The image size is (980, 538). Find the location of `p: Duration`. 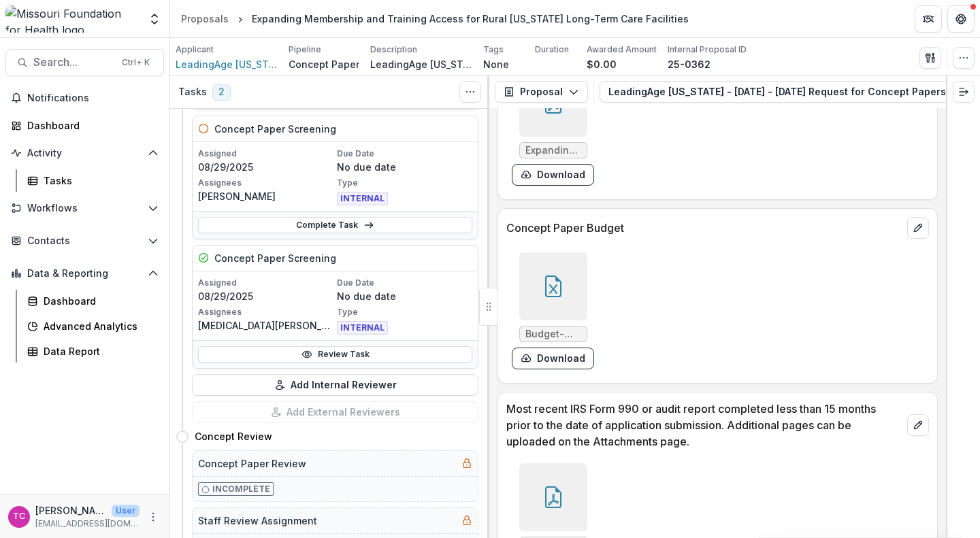

p: Duration is located at coordinates (552, 50).